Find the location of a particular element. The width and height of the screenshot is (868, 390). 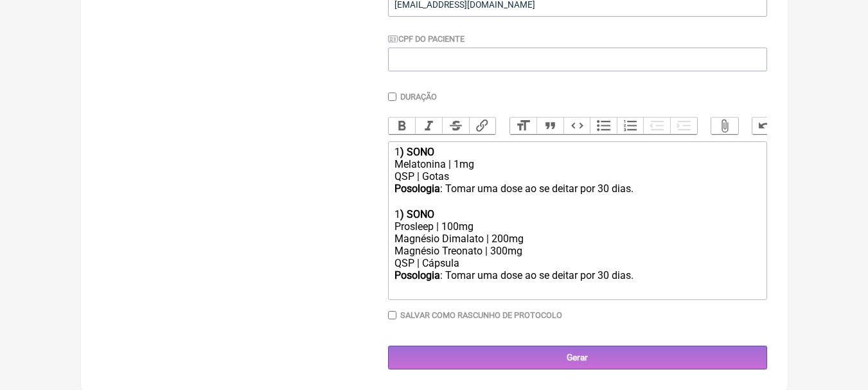

button: Numbers is located at coordinates (630, 126).